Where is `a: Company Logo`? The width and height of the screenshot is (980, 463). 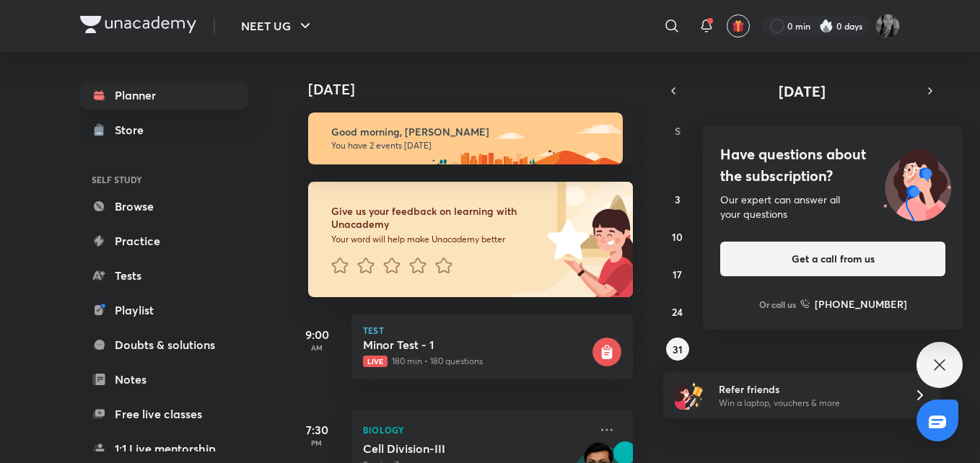 a: Company Logo is located at coordinates (137, 26).